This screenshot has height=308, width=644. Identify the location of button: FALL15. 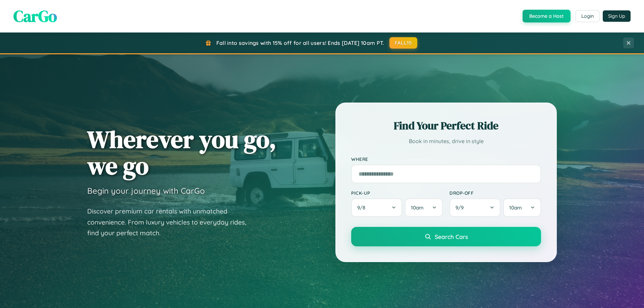
(404, 43).